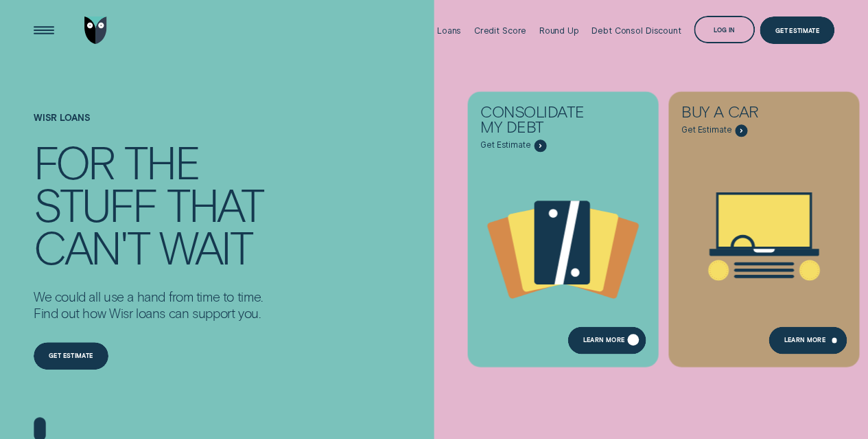 The height and width of the screenshot is (439, 868). What do you see at coordinates (205, 247) in the screenshot?
I see `div: wait` at bounding box center [205, 247].